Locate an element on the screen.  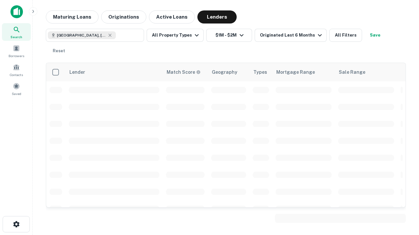
button: All Filters is located at coordinates (345, 35).